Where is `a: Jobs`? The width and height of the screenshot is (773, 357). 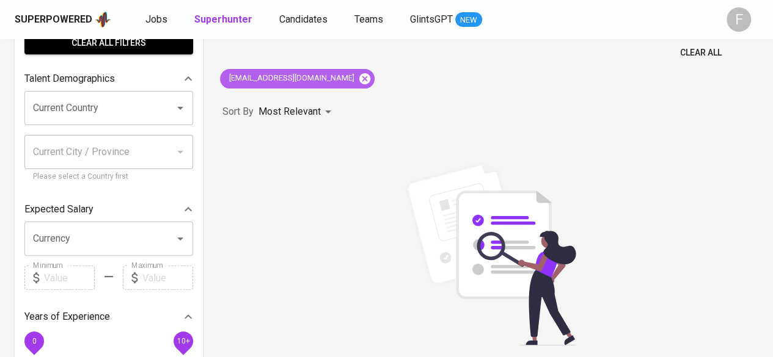
a: Jobs is located at coordinates (158, 20).